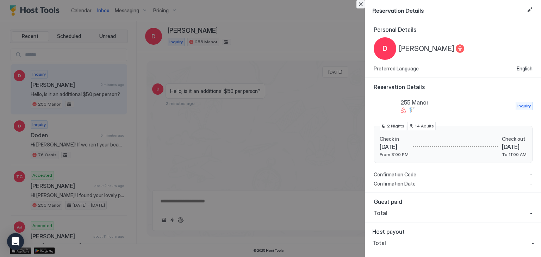 This screenshot has height=257, width=541. What do you see at coordinates (385, 49) in the screenshot?
I see `span: D` at bounding box center [385, 49].